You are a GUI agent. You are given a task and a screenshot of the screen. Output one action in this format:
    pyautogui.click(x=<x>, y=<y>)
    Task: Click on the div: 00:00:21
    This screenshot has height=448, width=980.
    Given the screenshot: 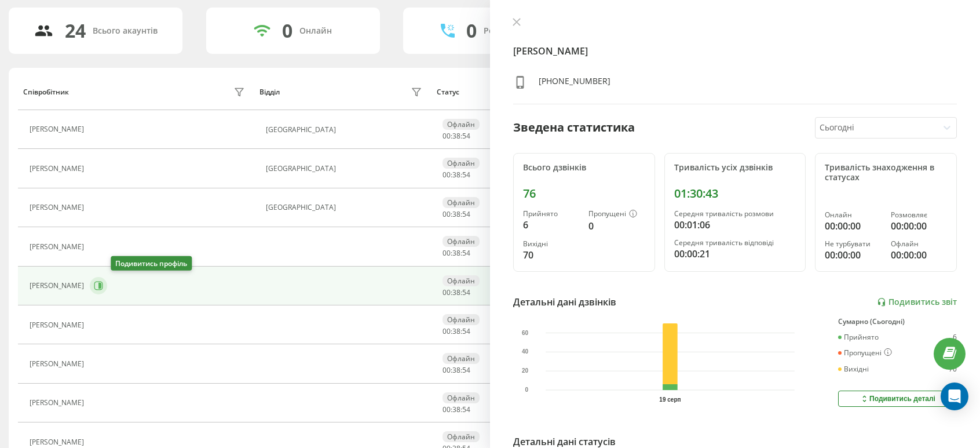 What is the action you would take?
    pyautogui.click(x=735, y=254)
    